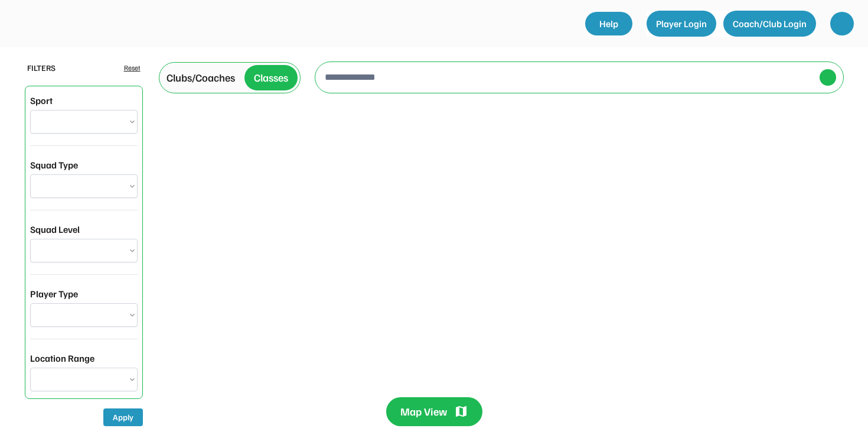  What do you see at coordinates (271, 77) in the screenshot?
I see `div: Classes` at bounding box center [271, 77].